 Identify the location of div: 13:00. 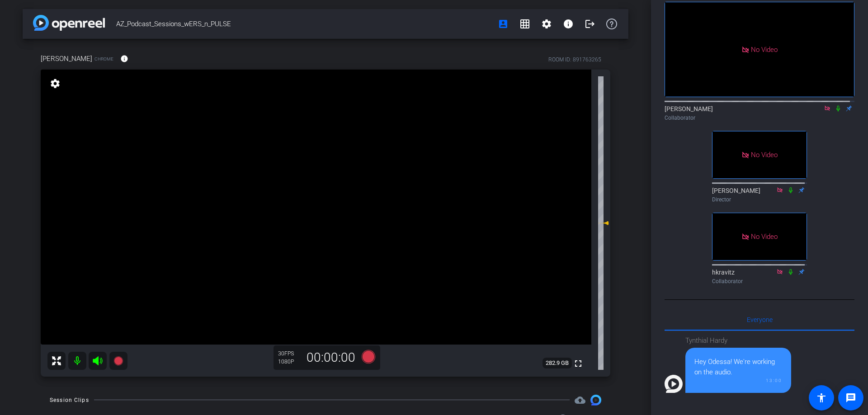
(738, 380).